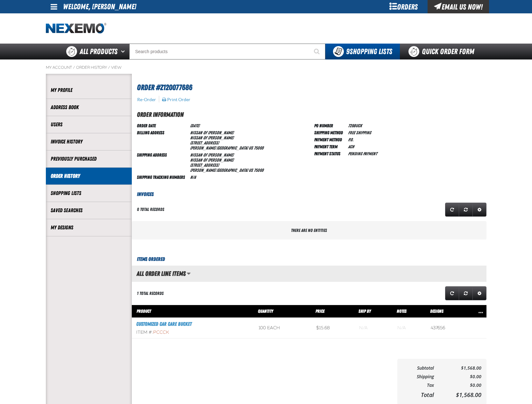 Image resolution: width=532 pixels, height=404 pixels. What do you see at coordinates (309, 230) in the screenshot?
I see `span: There are no entities` at bounding box center [309, 230].